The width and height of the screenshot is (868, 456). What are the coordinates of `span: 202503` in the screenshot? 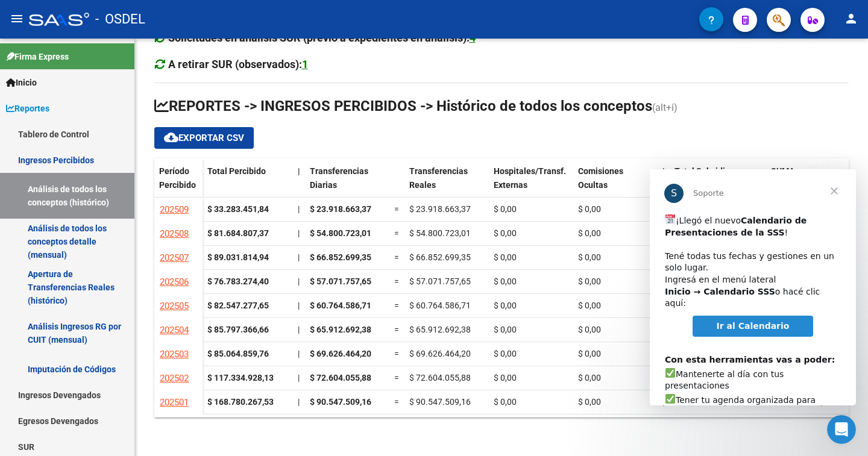 It's located at (175, 354).